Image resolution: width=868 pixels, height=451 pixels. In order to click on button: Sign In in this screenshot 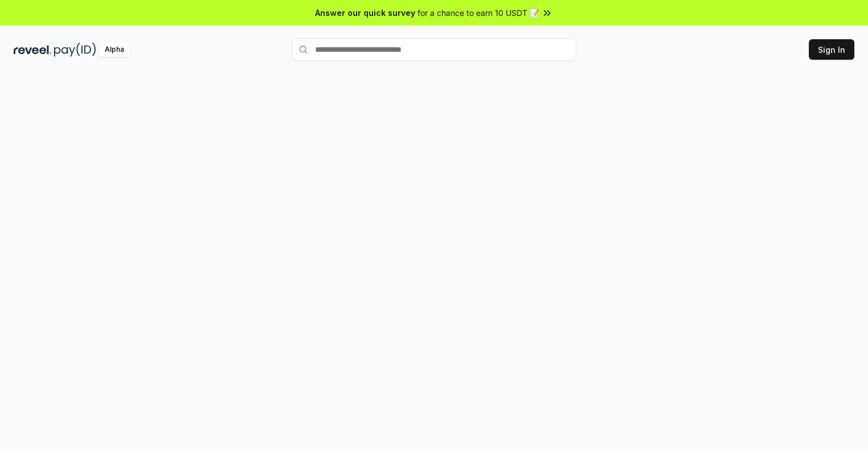, I will do `click(831, 49)`.